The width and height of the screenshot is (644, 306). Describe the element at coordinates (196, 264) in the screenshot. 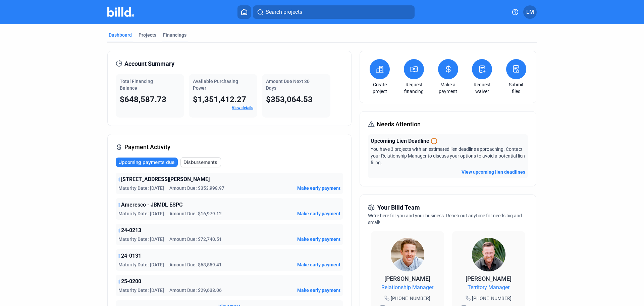

I see `span: Amount Due: $68,559.41` at that location.